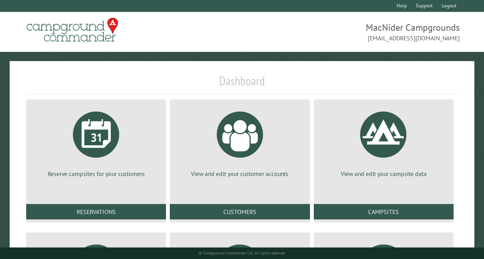 This screenshot has height=259, width=484. I want to click on a: Campsites, so click(383, 212).